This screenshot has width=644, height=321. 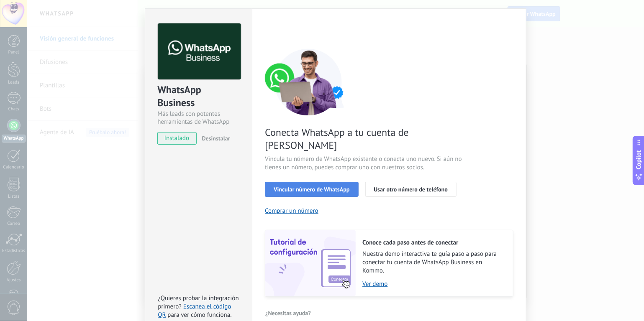 I want to click on a: Escanea el código QR, so click(x=195, y=311).